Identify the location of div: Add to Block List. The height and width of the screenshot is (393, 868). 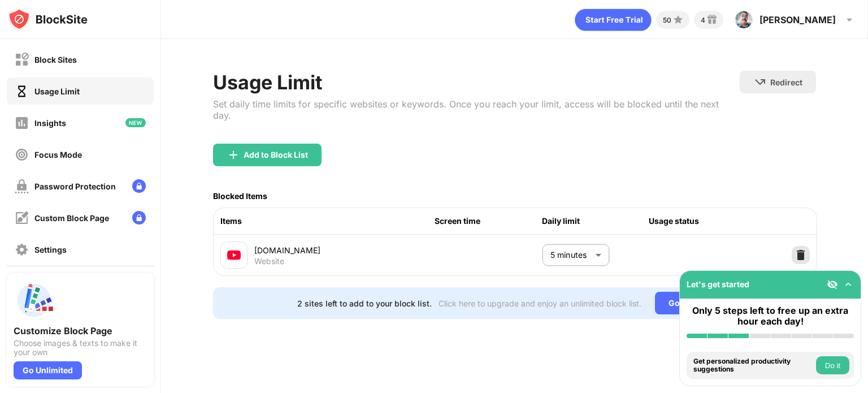
(276, 155).